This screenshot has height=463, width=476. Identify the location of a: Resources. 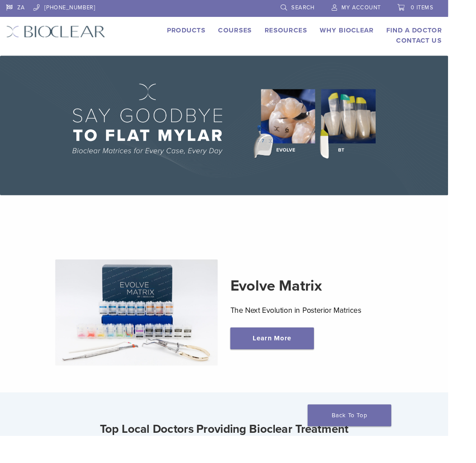
(304, 32).